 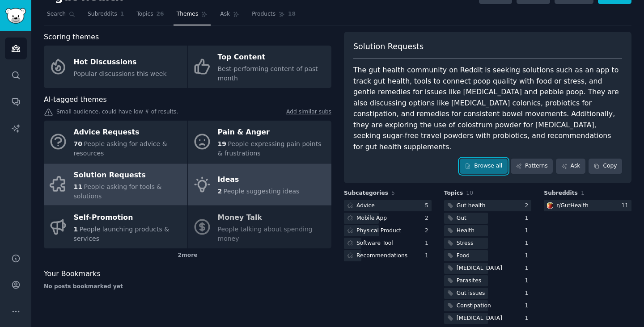 What do you see at coordinates (365, 206) in the screenshot?
I see `div: Advice` at bounding box center [365, 206].